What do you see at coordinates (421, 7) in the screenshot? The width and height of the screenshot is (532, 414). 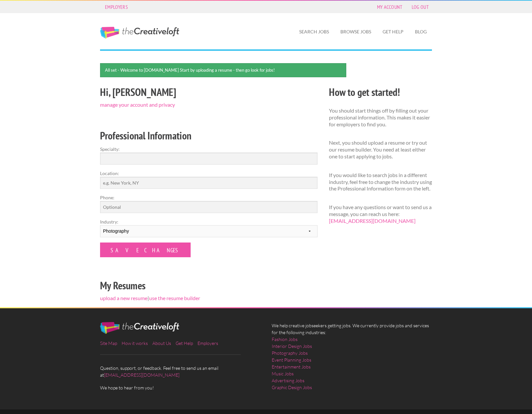 I see `a: Log Out` at bounding box center [421, 7].